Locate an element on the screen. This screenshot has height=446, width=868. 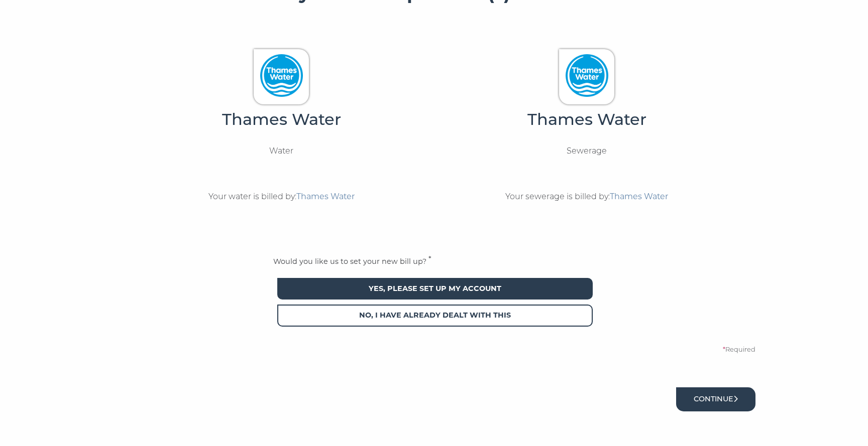
p: Your sewerage is billed by: is located at coordinates (587, 196).